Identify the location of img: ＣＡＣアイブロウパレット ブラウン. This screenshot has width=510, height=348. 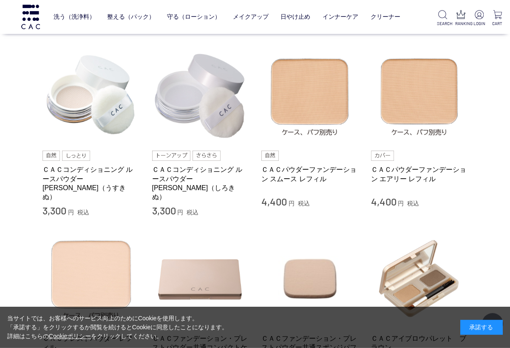
(419, 278).